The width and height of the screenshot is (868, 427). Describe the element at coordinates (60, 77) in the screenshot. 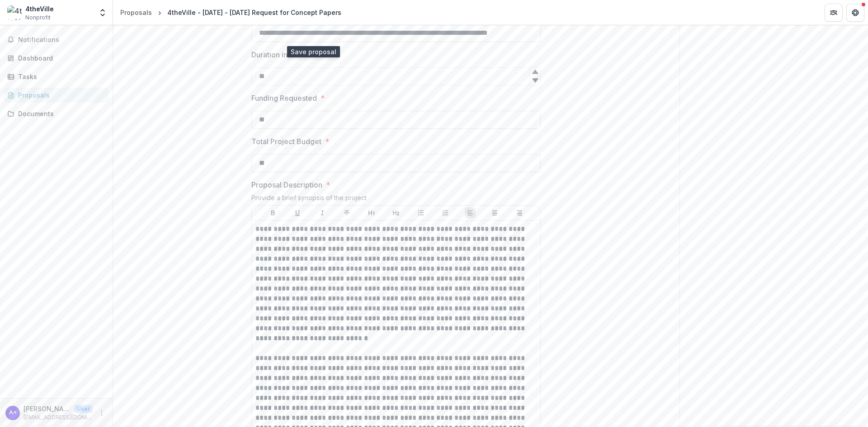

I see `div: Tasks` at that location.